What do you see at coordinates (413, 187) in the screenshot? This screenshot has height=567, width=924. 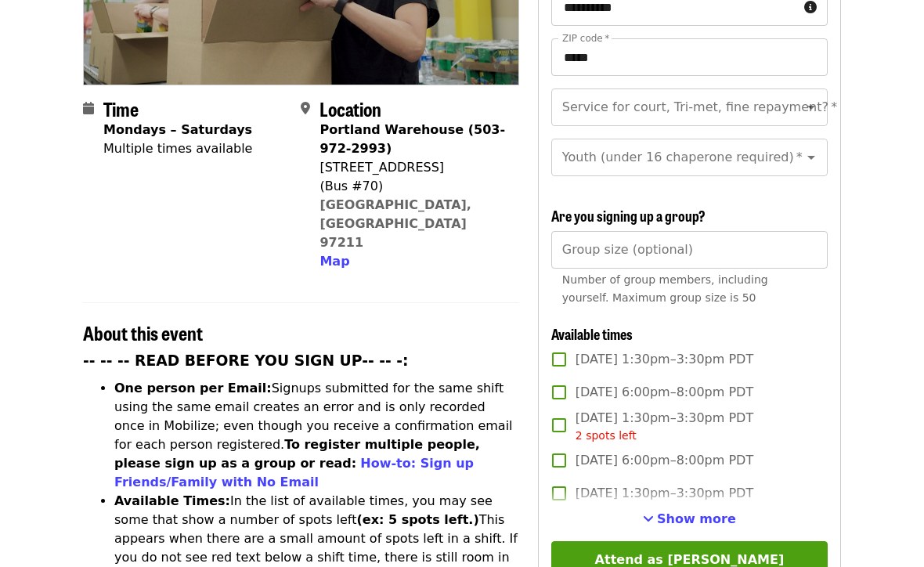 I see `div: (Bus #70)` at bounding box center [413, 187].